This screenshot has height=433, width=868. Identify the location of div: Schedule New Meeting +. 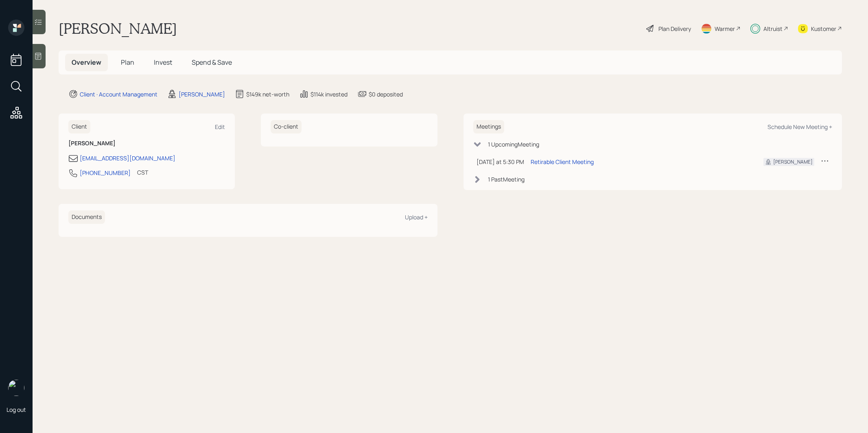
(800, 127).